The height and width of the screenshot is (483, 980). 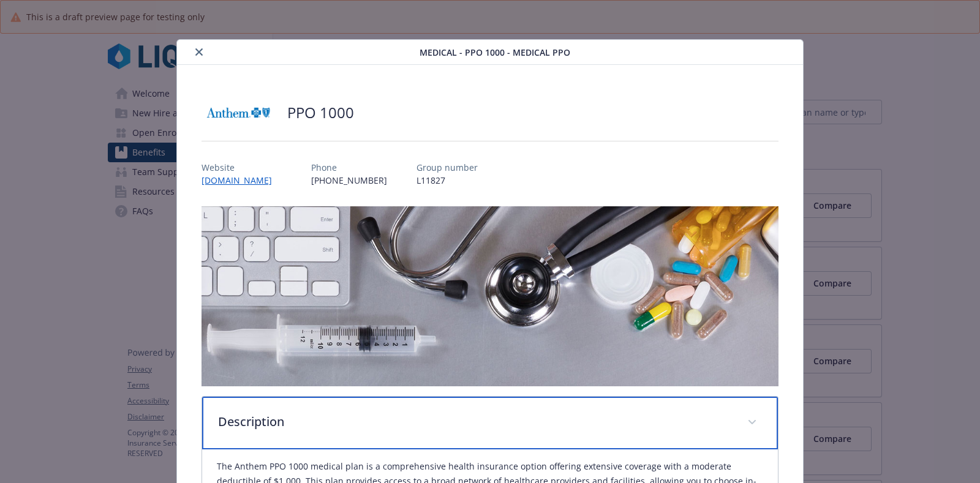 What do you see at coordinates (447, 167) in the screenshot?
I see `p: Group number` at bounding box center [447, 167].